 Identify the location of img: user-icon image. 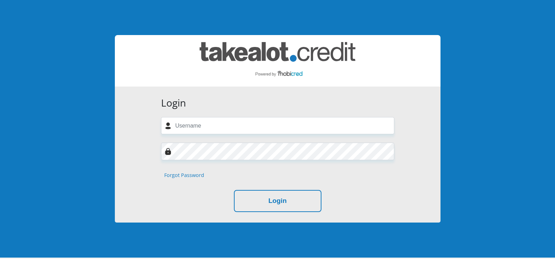
(168, 126).